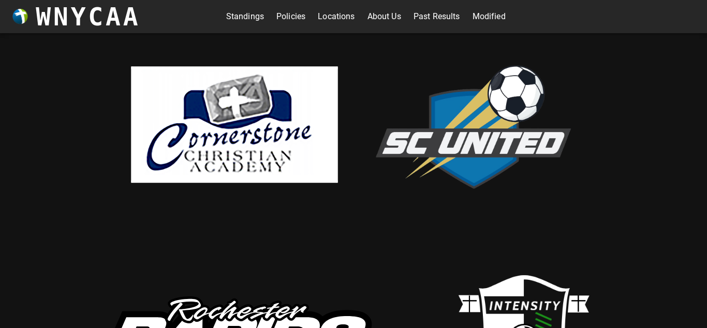 The image size is (707, 328). I want to click on a: Locations, so click(336, 17).